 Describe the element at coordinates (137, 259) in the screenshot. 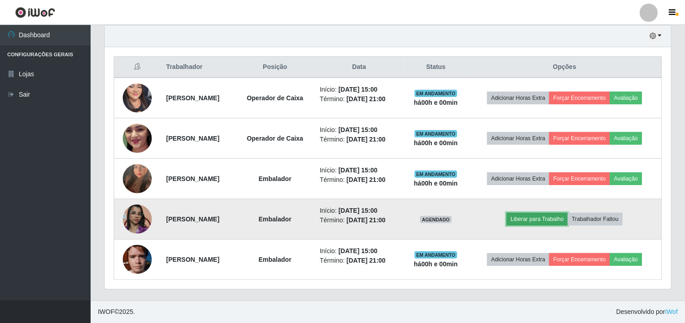

I see `img: 1754441632912.jpeg` at that location.